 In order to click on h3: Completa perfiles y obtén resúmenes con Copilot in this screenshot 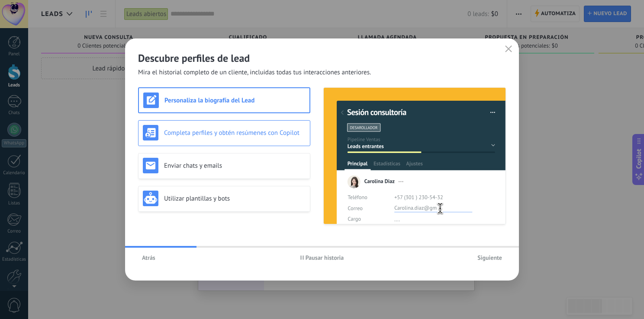, I will do `click(235, 133)`.